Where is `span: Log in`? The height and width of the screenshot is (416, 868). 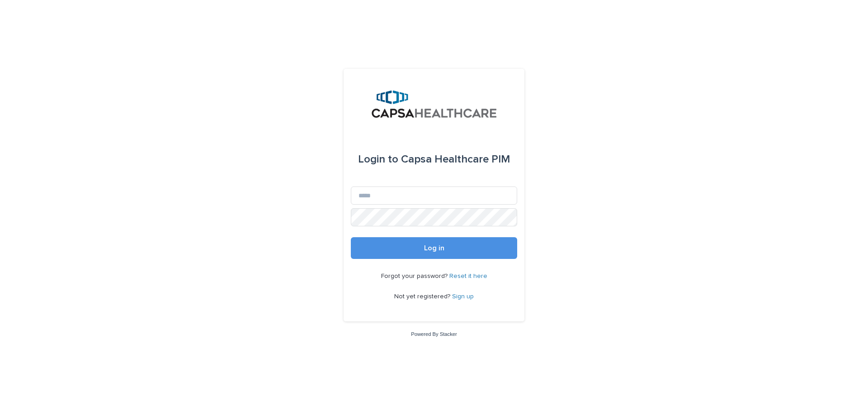 span: Log in is located at coordinates (434, 248).